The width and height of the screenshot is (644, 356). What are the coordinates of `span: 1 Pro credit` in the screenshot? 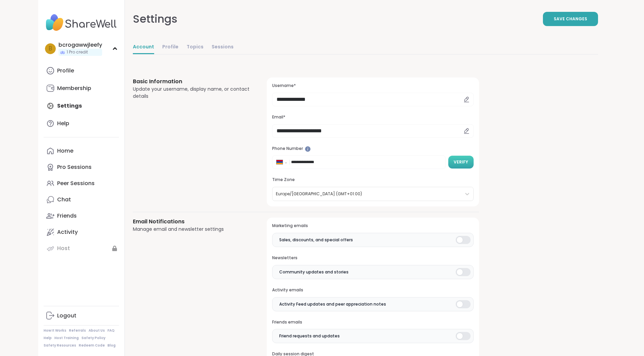 It's located at (77, 52).